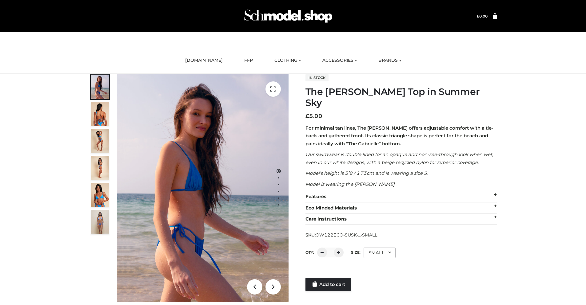 Image resolution: width=586 pixels, height=305 pixels. What do you see at coordinates (100, 168) in the screenshot?
I see `img: 3.Alex-top_CN-1-1-2.jpg` at bounding box center [100, 168].